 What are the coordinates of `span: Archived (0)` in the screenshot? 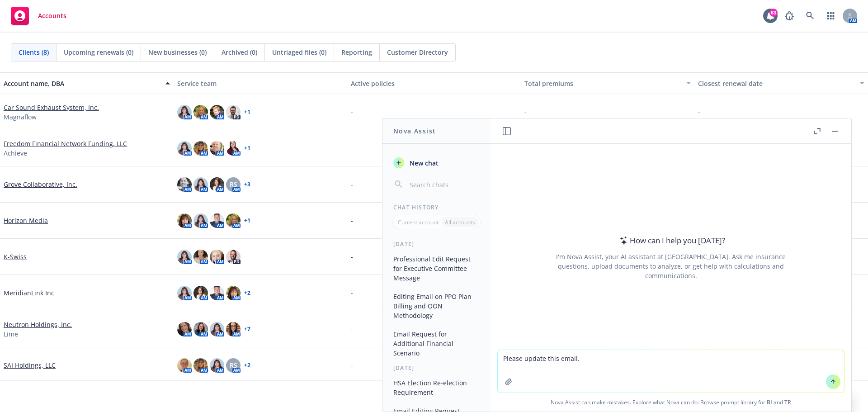 It's located at (239, 52).